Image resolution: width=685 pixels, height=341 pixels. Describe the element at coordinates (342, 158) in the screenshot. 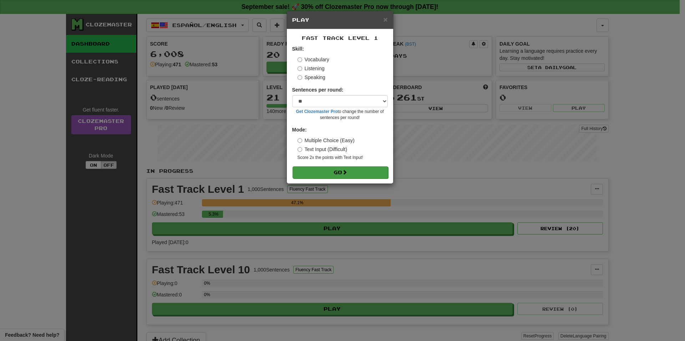

I see `small: Score 2x the points with Text Input !` at that location.